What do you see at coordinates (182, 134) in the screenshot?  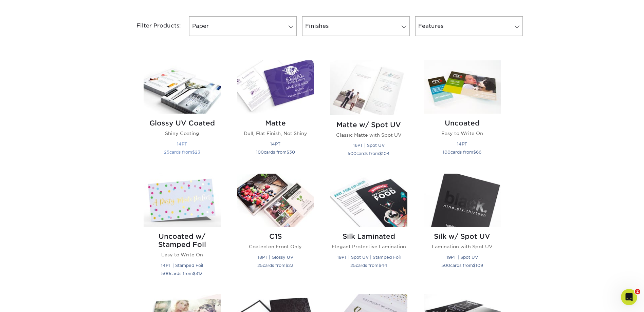 I see `p: Shiny Coating` at bounding box center [182, 134].